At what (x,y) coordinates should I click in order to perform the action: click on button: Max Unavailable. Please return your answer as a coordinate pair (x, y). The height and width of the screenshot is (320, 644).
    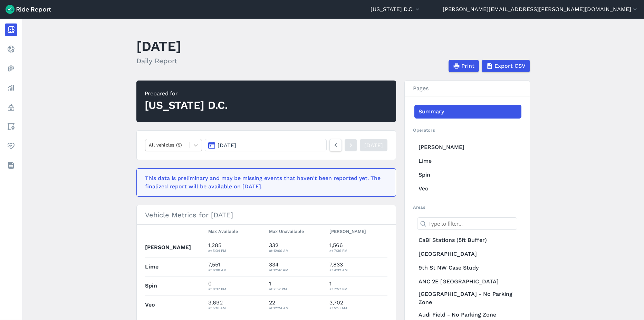
    Looking at the image, I should click on (286, 232).